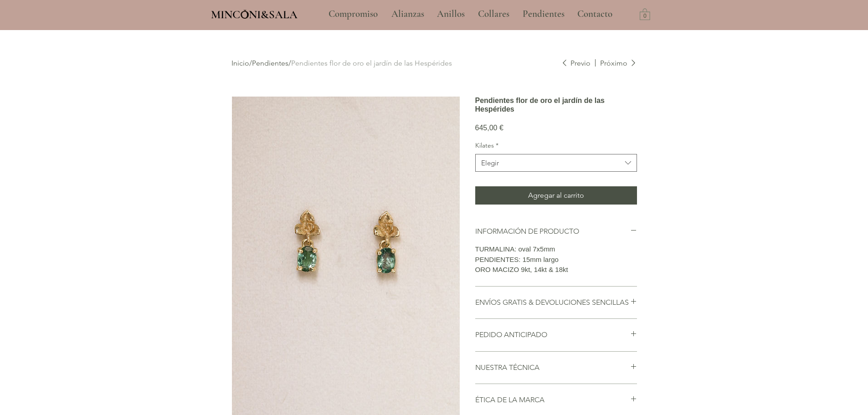  I want to click on a: Alianzas, so click(408, 14).